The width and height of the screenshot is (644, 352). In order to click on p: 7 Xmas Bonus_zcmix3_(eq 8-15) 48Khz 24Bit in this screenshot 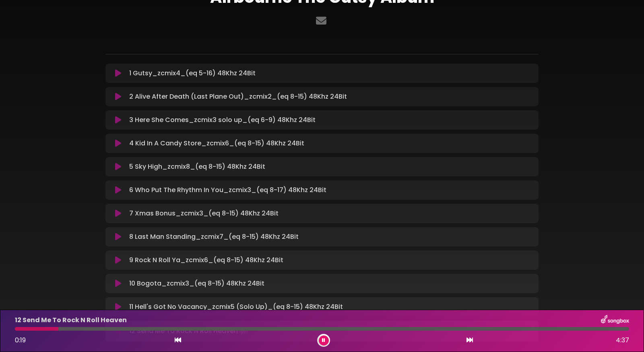, I will do `click(204, 213)`.